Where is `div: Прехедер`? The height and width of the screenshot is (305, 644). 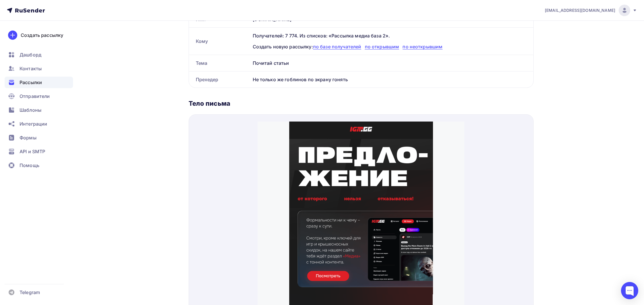 div: Прехедер is located at coordinates (220, 79).